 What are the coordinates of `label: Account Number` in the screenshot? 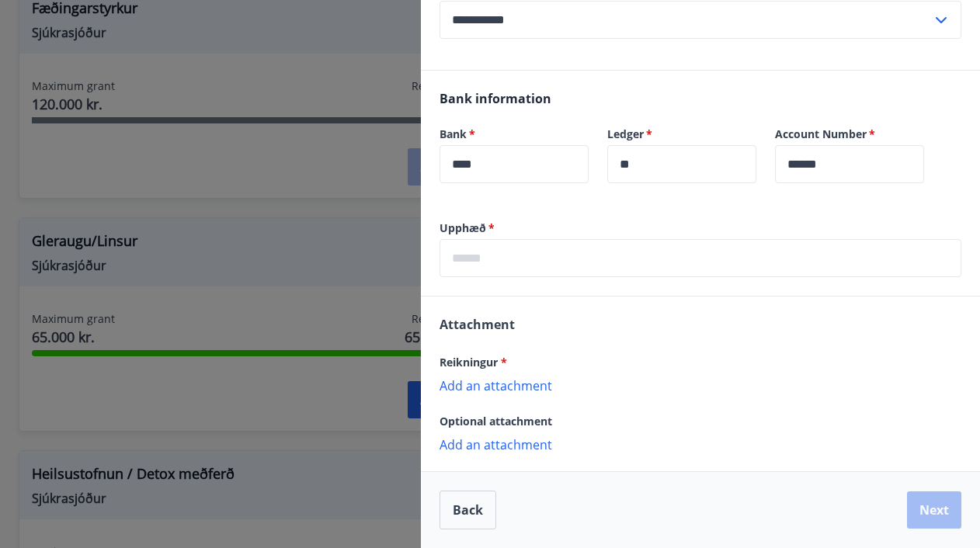 It's located at (850, 134).